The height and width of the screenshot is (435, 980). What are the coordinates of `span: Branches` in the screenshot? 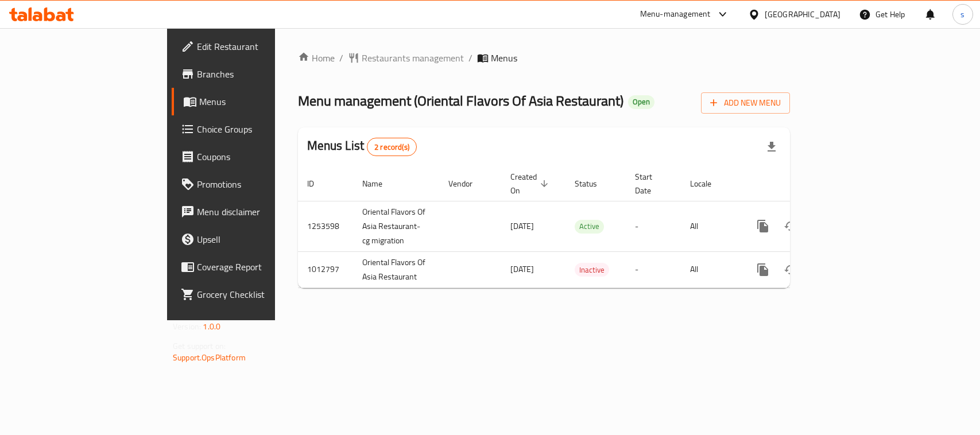 It's located at (259, 74).